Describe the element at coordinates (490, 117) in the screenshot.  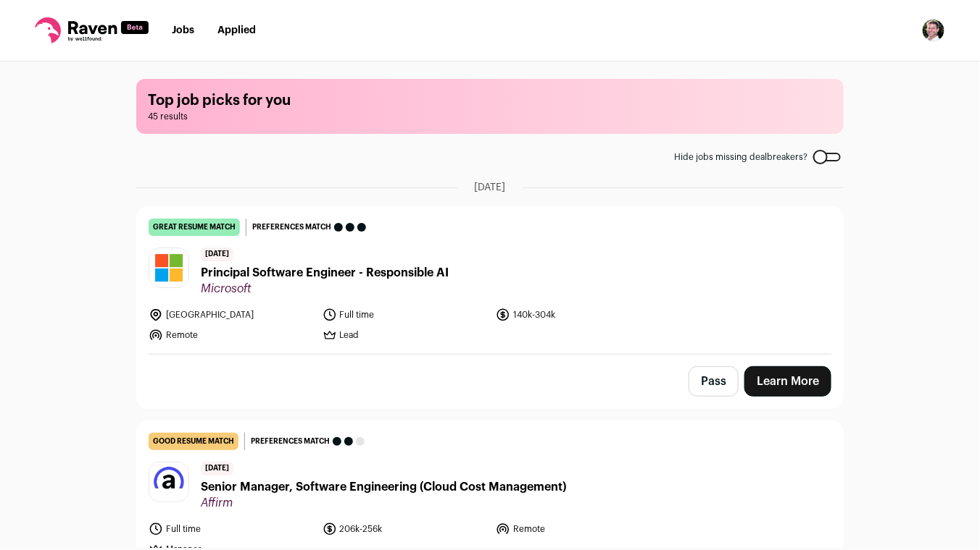
I see `span: 45 results` at that location.